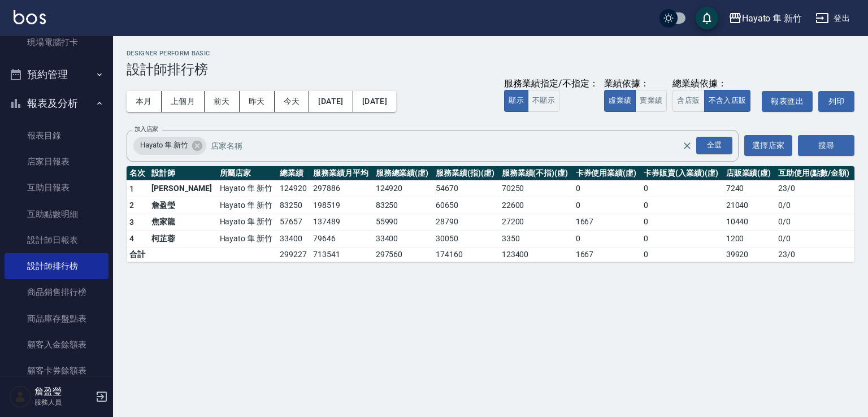  Describe the element at coordinates (132, 238) in the screenshot. I see `span: 4` at that location.